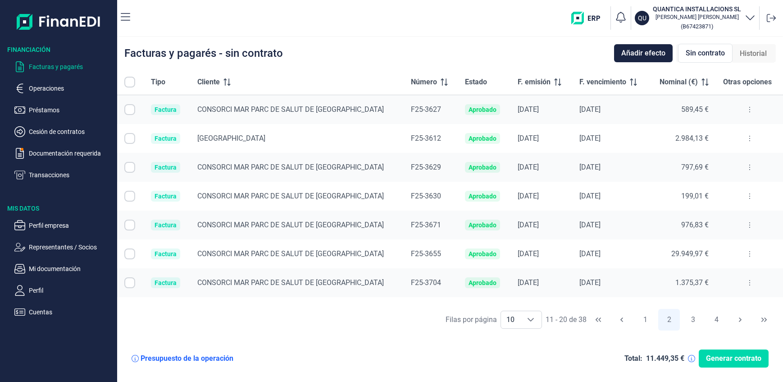 Image resolution: width=783 pixels, height=382 pixels. Describe the element at coordinates (764, 319) in the screenshot. I see `button: Last Page` at that location.